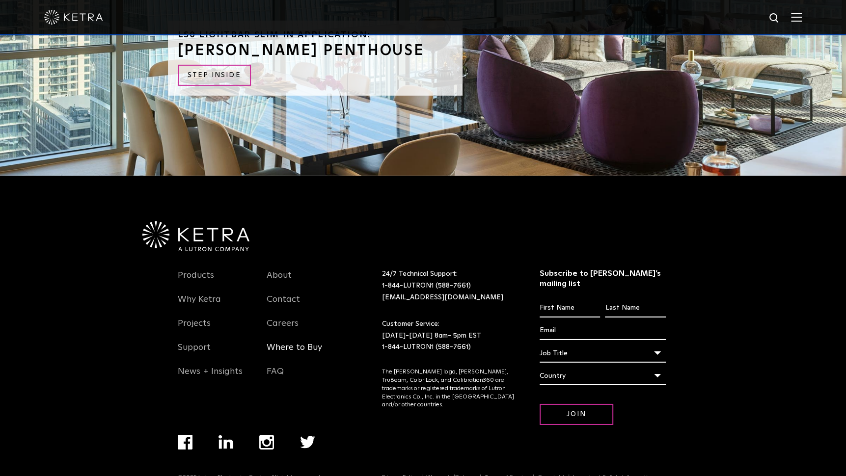 This screenshot has height=476, width=846. Describe the element at coordinates (577, 415) in the screenshot. I see `input: Join` at that location.